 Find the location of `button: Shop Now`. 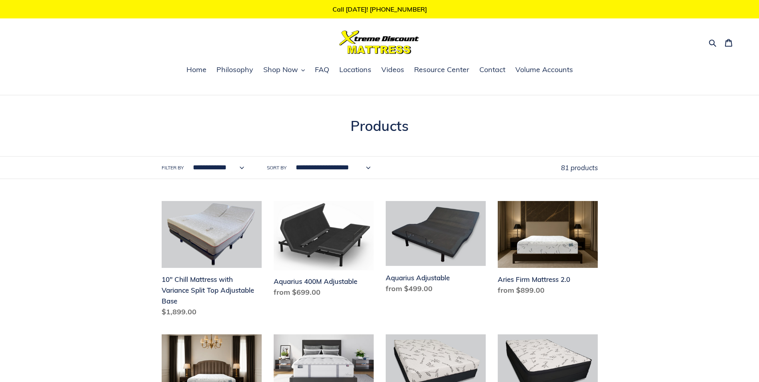

button: Shop Now is located at coordinates (284, 70).